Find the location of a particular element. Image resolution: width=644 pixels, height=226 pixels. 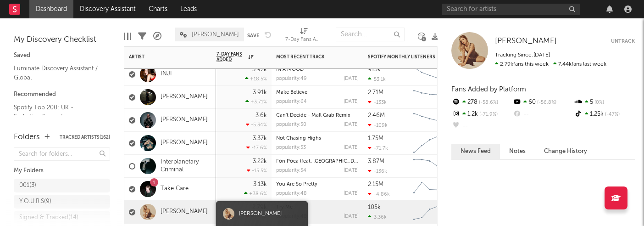

div: +38.6 % is located at coordinates (256, 193).